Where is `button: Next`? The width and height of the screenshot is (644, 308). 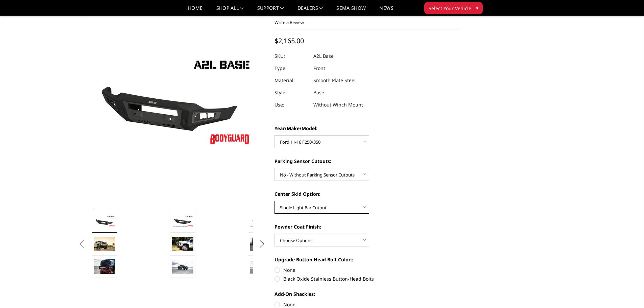 button: Next is located at coordinates (262, 244).